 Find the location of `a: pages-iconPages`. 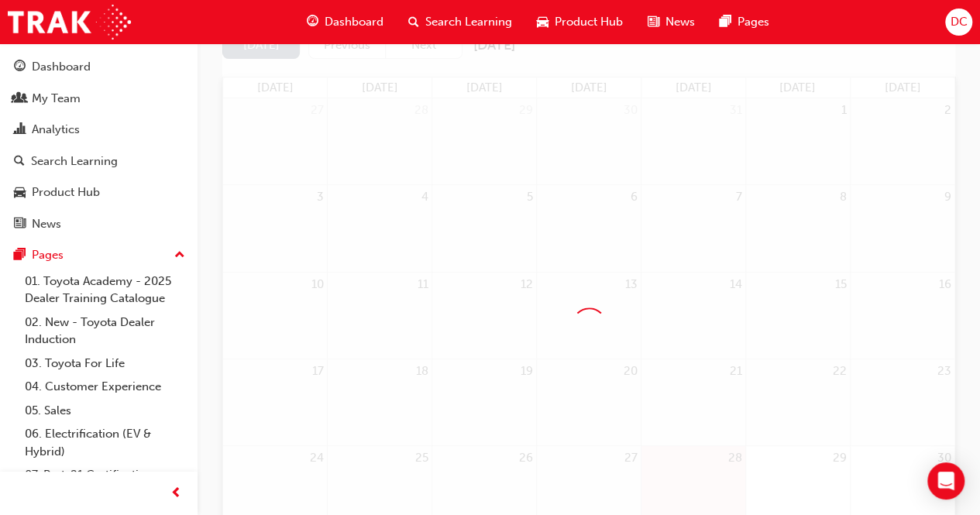

a: pages-iconPages is located at coordinates (745, 21).